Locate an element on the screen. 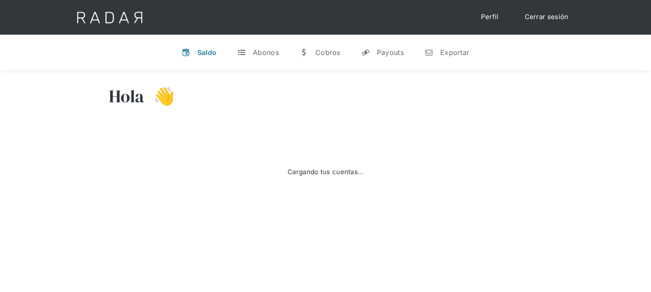  div: w is located at coordinates (304, 52).